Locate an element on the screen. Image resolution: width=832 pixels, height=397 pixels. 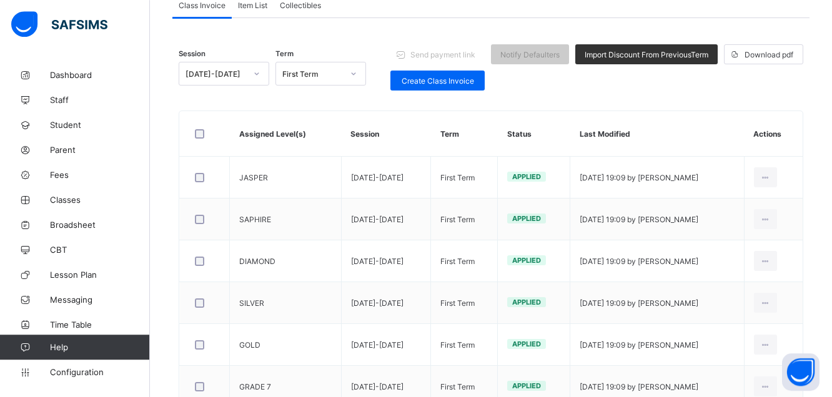
span: Notify Defaulters is located at coordinates (530, 54).